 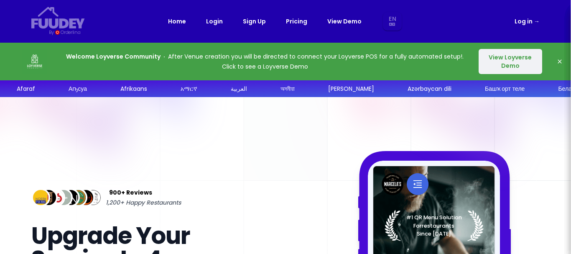 I want to click on button: View Loyverse Demo, so click(x=510, y=61).